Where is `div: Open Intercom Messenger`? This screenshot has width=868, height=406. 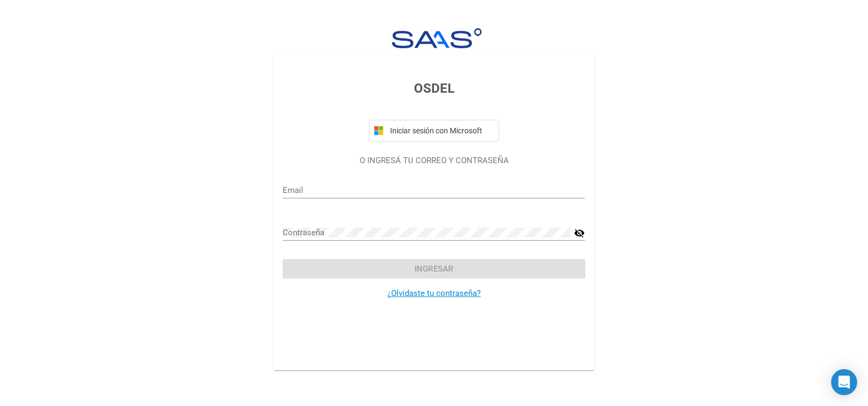 div: Open Intercom Messenger is located at coordinates (844, 382).